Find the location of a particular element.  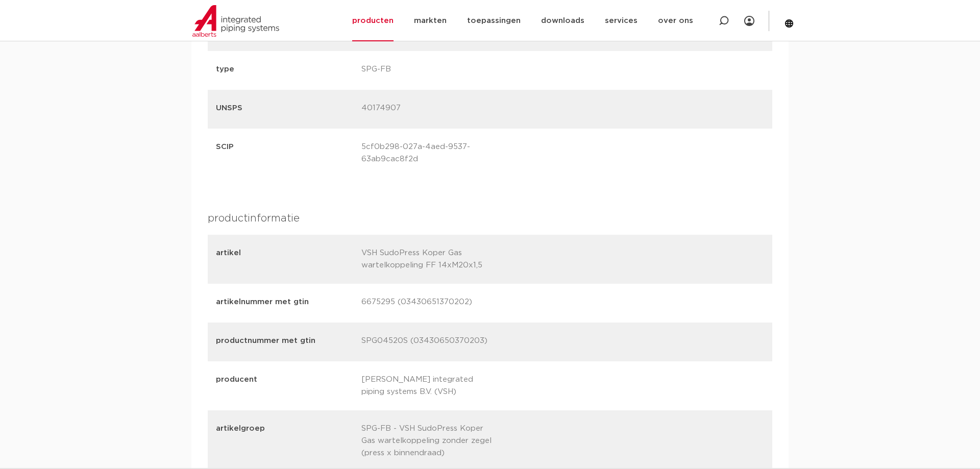

p: 40174907 is located at coordinates (429, 109).